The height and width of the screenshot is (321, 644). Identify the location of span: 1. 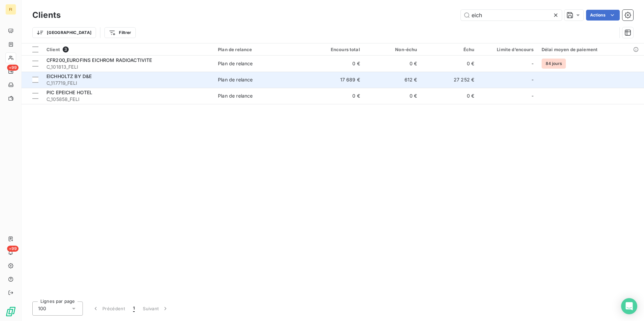
(134, 309).